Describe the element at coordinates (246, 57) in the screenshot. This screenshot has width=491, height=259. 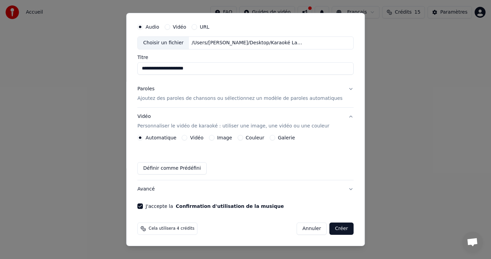
I see `label: Titre` at that location.